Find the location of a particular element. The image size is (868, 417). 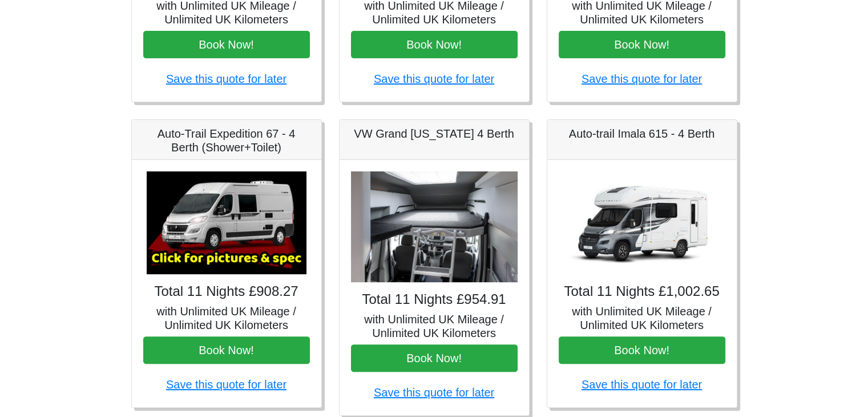

img: VW Grand California 4 Berth is located at coordinates (434, 226).